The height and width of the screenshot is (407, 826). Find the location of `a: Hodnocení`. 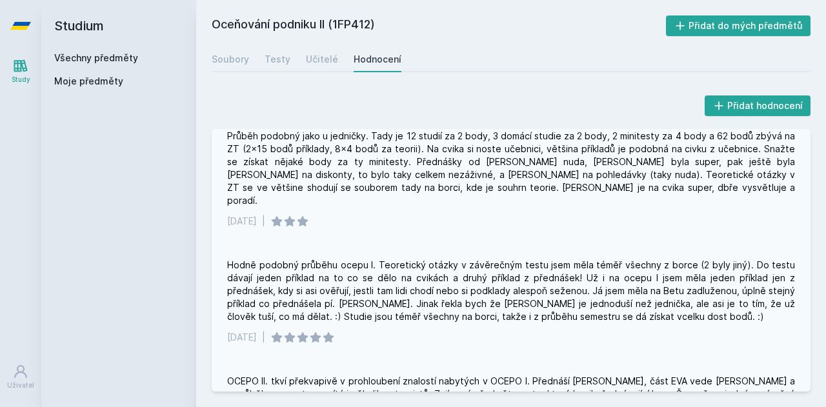

a: Hodnocení is located at coordinates (378, 59).